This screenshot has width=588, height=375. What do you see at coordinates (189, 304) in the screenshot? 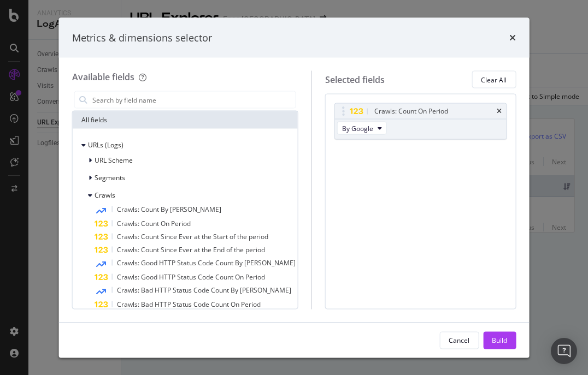
I see `span: Crawls: Bad HTTP Status Code Count On Period` at bounding box center [189, 304].